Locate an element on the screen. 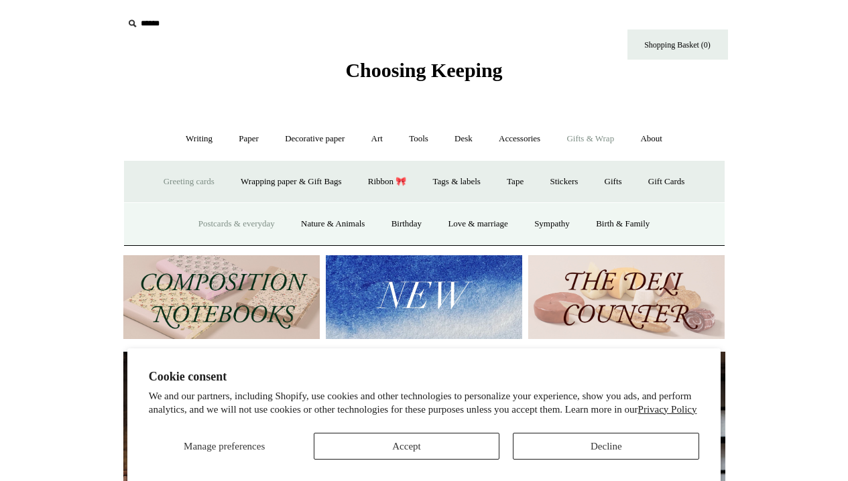 The width and height of the screenshot is (848, 481). a: Tape is located at coordinates (515, 182).